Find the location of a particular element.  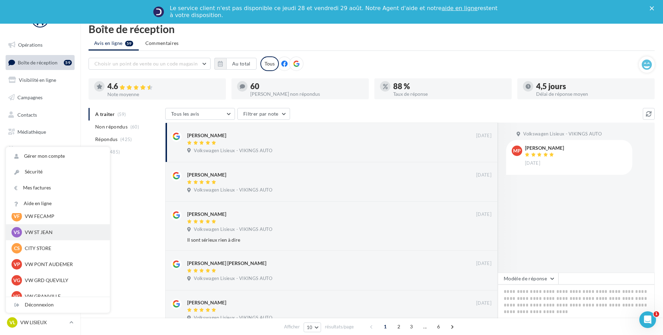

a: Opérations is located at coordinates (40, 45).